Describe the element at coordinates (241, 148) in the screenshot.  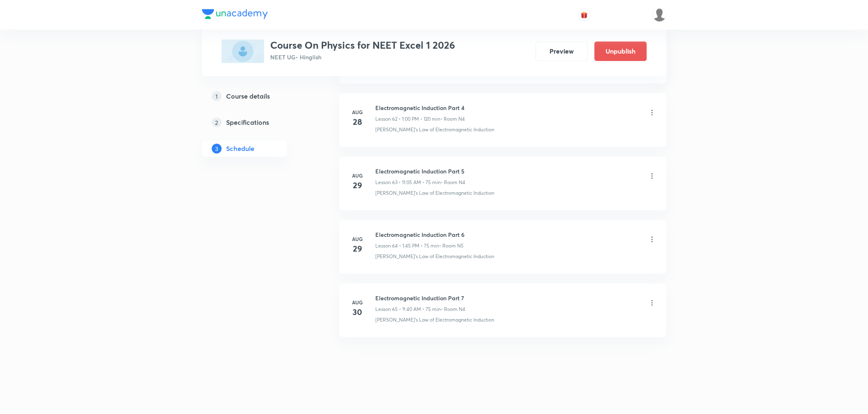
I see `h5: Schedule` at that location.